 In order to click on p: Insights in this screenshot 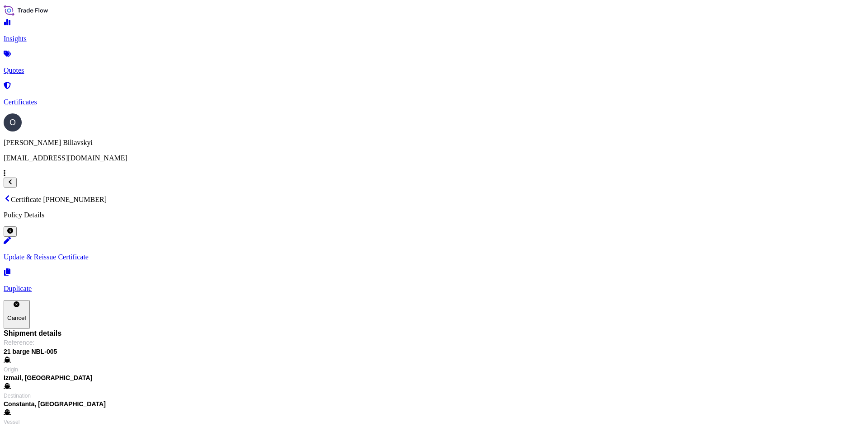, I will do `click(434, 39)`.